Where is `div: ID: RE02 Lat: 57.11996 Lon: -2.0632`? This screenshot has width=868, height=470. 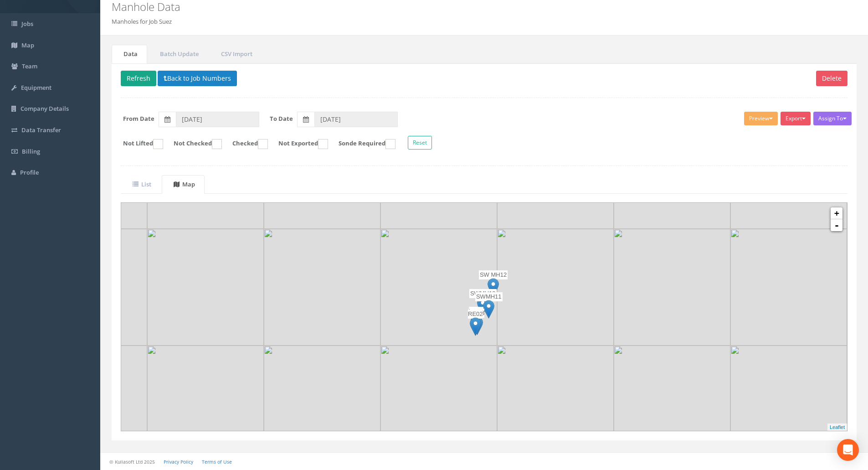
div: ID: RE02 Lat: 57.11996 Lon: -2.0632 is located at coordinates (476, 323).